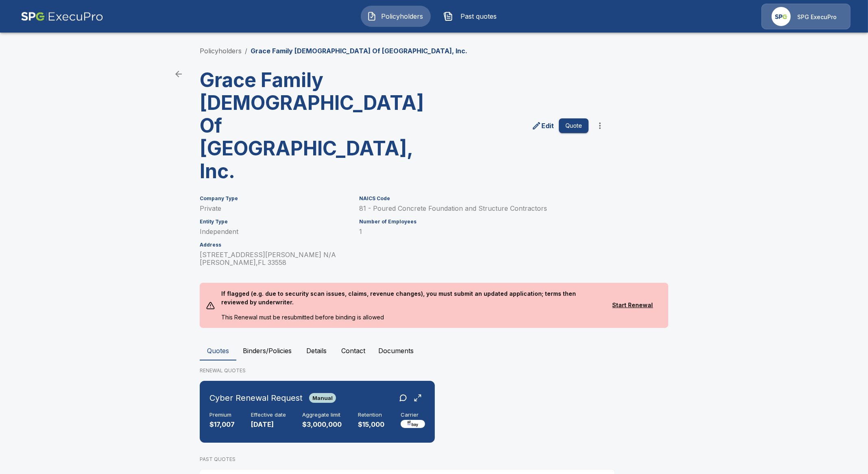  Describe the element at coordinates (474, 198) in the screenshot. I see `h6: NAICS Code` at that location.